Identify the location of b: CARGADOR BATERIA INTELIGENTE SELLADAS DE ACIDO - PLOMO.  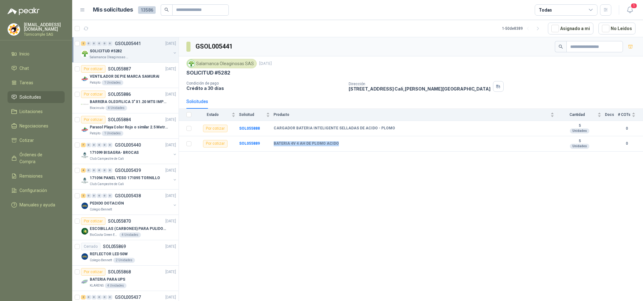
(334, 129).